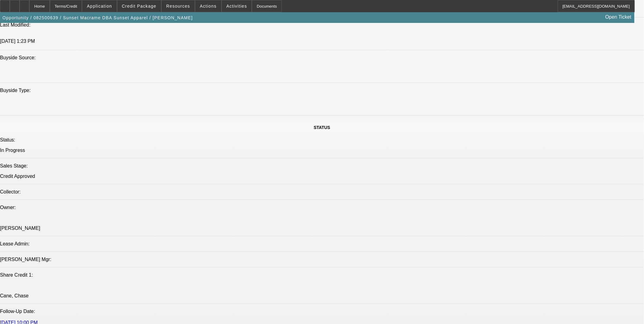  Describe the element at coordinates (139, 6) in the screenshot. I see `button: Credit Package` at that location.